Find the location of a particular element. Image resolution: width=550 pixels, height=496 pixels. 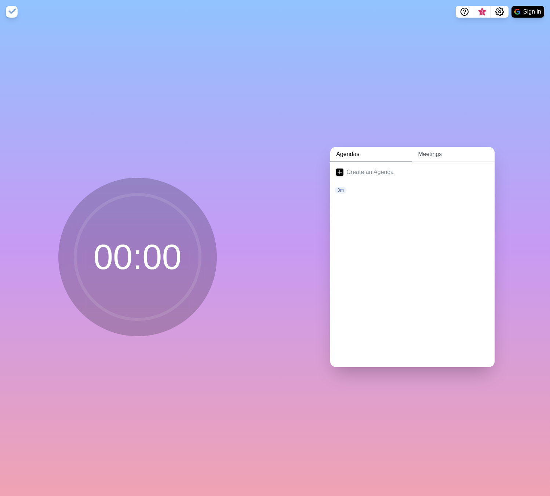

a: Agendas is located at coordinates (371, 154).